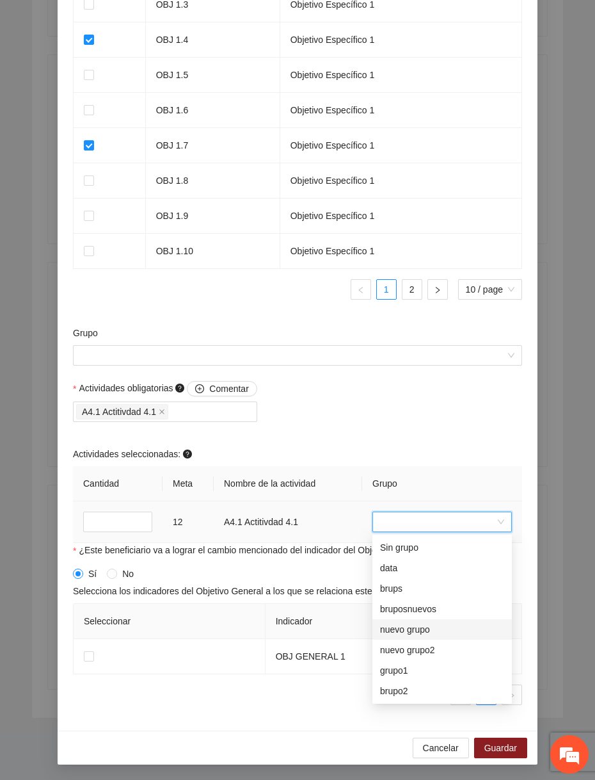 The image size is (595, 780). What do you see at coordinates (229, 389) in the screenshot?
I see `span: Comentar` at bounding box center [229, 389].